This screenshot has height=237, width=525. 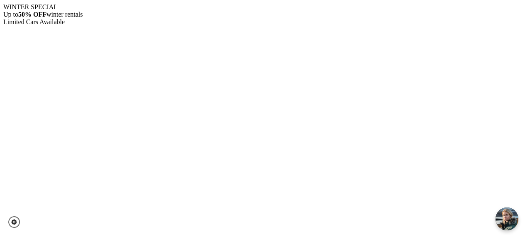 What do you see at coordinates (262, 22) in the screenshot?
I see `div: Limited Cars Available` at bounding box center [262, 22].